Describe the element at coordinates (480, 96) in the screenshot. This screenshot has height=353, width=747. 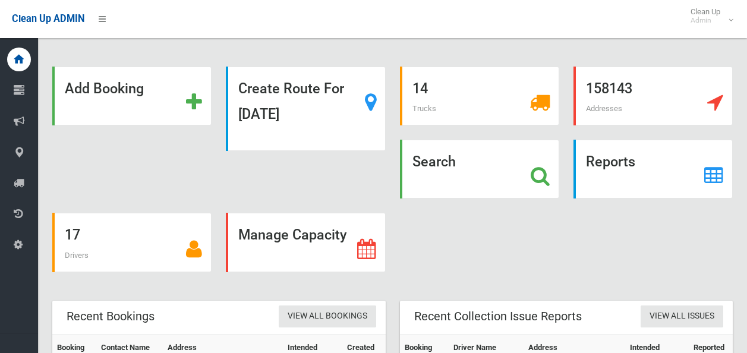
I see `a: 14 Trucks` at that location.